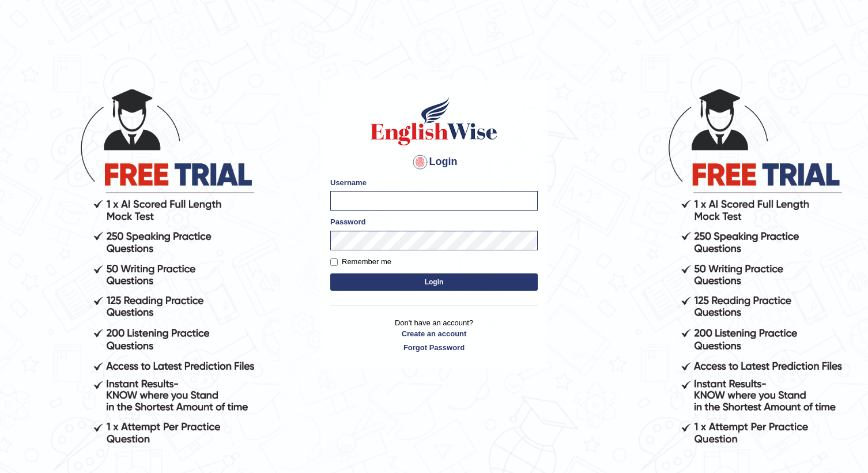  Describe the element at coordinates (348, 221) in the screenshot. I see `label: Password` at that location.